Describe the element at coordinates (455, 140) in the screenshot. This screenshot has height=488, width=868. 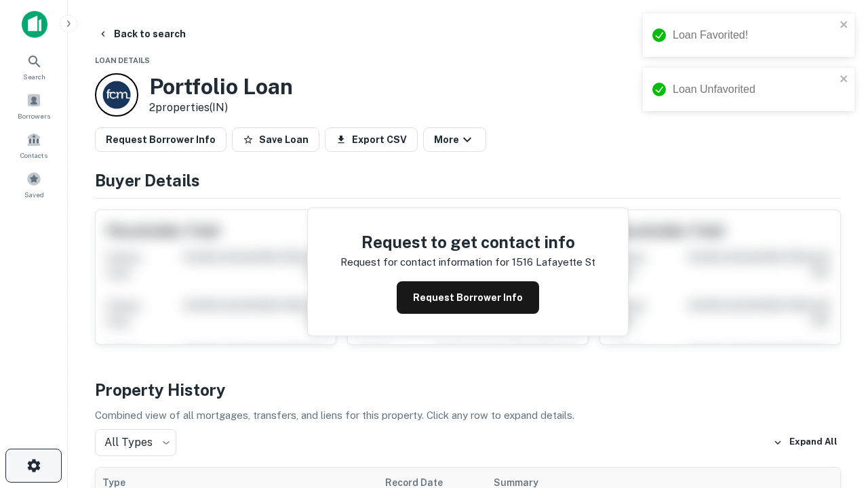
I see `button: More` at that location.